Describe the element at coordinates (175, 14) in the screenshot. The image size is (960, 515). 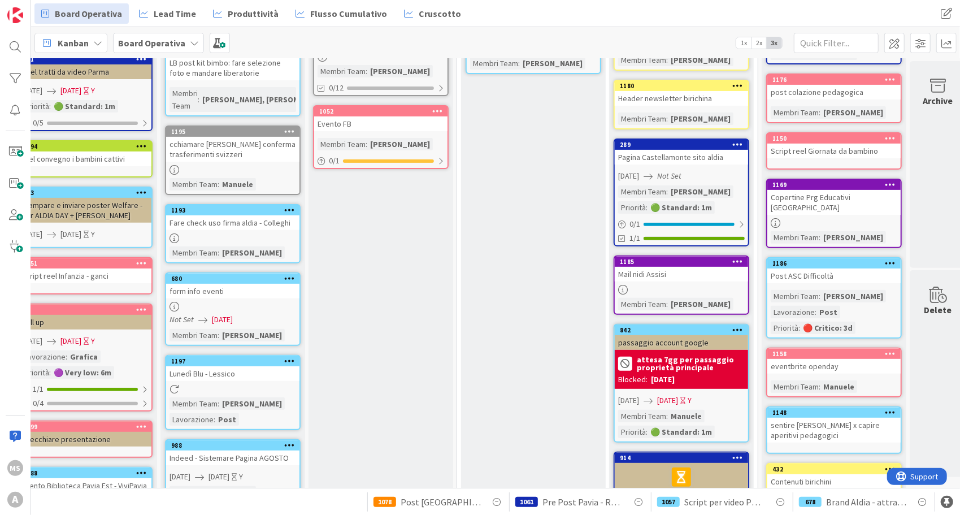
I see `span: Lead Time` at that location.